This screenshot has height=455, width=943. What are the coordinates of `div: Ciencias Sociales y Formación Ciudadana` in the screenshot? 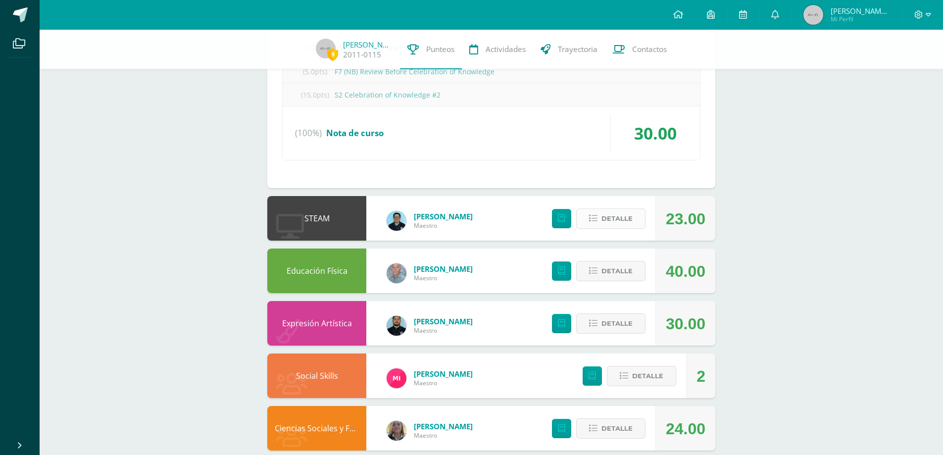 It's located at (317, 428).